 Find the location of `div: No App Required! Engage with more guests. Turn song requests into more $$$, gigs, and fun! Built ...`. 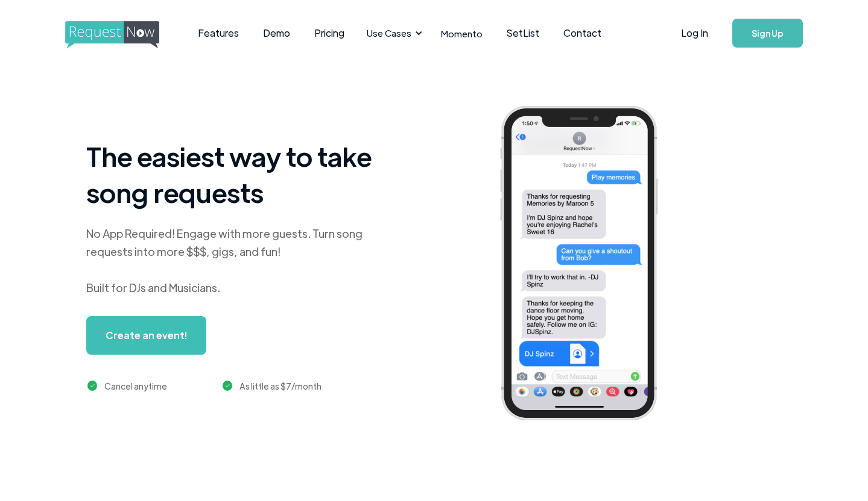

div: No App Required! Engage with more guests. Turn song requests into more $$$, gigs, and fun! Built ... is located at coordinates (237, 261).